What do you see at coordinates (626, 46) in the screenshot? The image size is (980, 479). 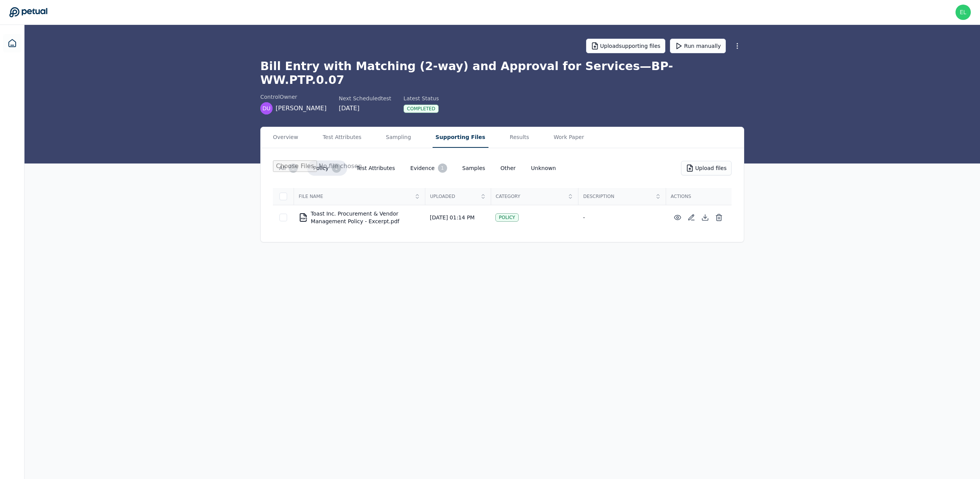 I see `button: Uploadsupporting files` at bounding box center [626, 46].